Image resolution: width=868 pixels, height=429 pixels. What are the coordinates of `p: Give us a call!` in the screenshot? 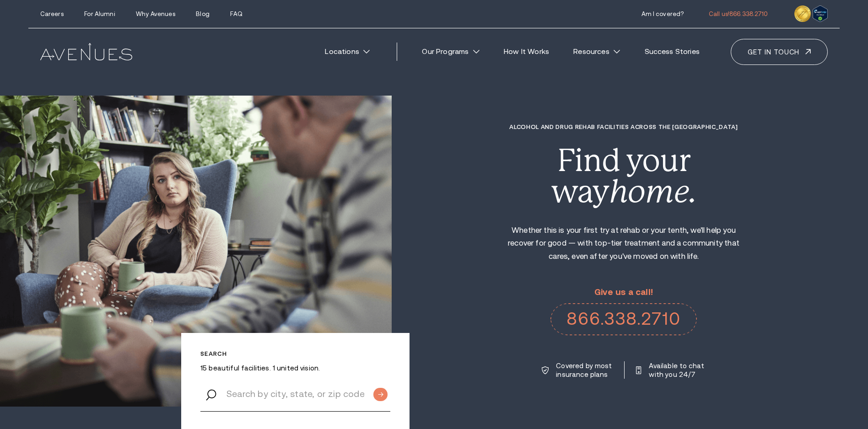 It's located at (623, 292).